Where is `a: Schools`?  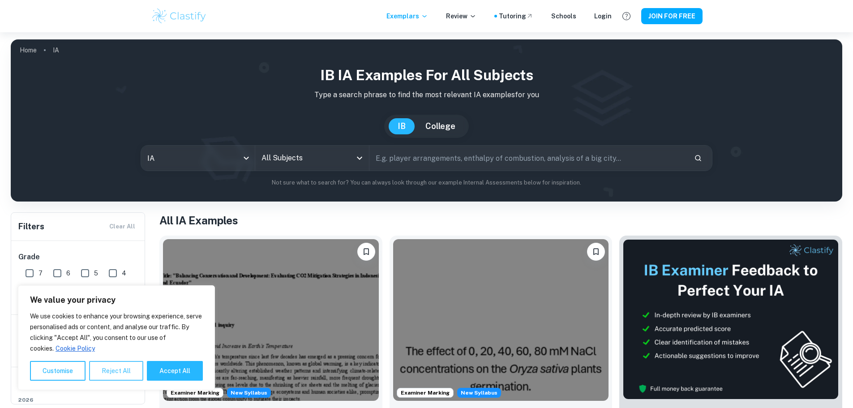 a: Schools is located at coordinates (563, 16).